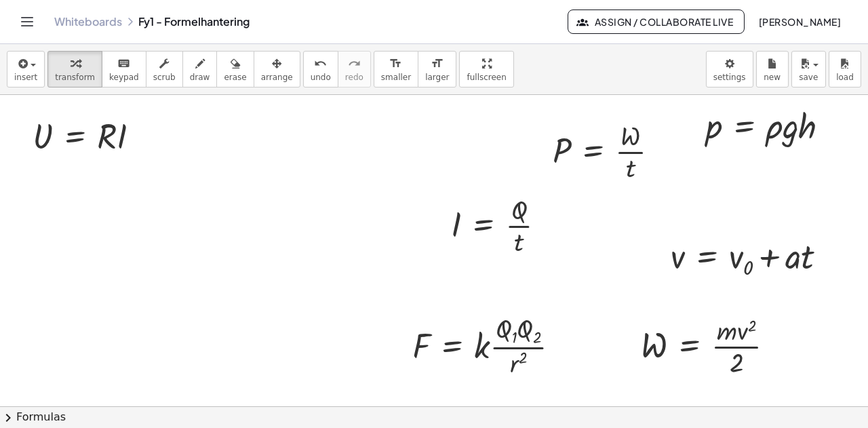  What do you see at coordinates (354, 78) in the screenshot?
I see `span: redo` at bounding box center [354, 78].